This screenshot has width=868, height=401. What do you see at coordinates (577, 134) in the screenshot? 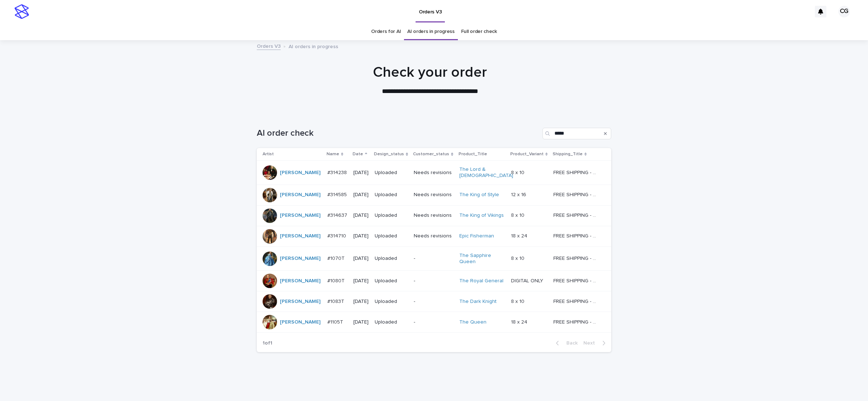
I see `input: Search` at bounding box center [577, 134].